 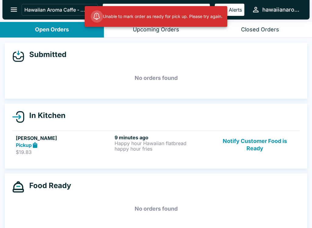 What do you see at coordinates (162, 143) in the screenshot?
I see `p: Happy hour Hawaiian flatbread` at bounding box center [162, 143].